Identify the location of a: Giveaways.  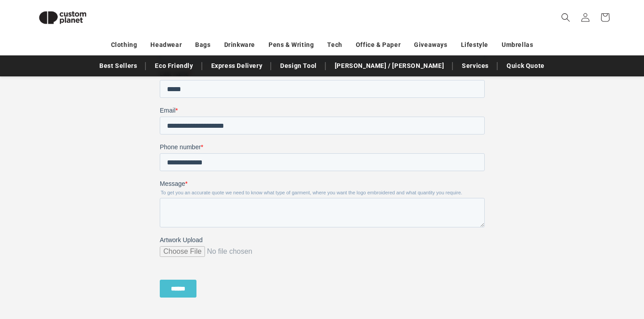
(430, 45).